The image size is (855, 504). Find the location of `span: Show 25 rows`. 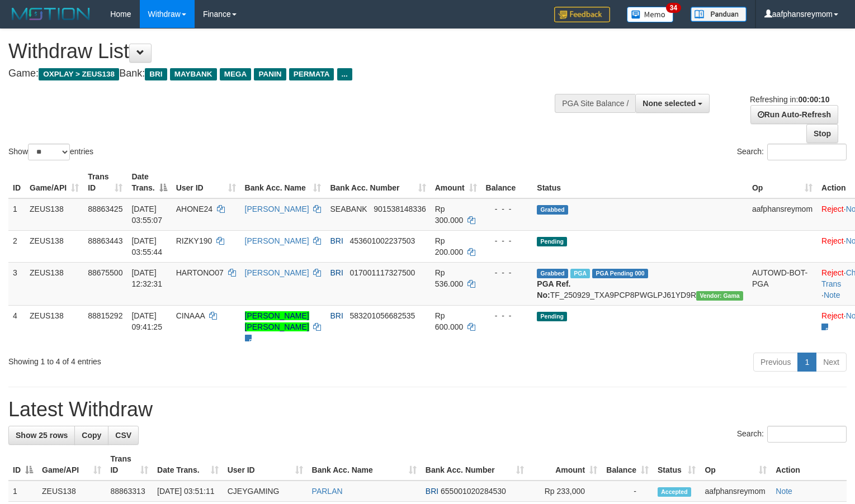

span: Show 25 rows is located at coordinates (42, 435).